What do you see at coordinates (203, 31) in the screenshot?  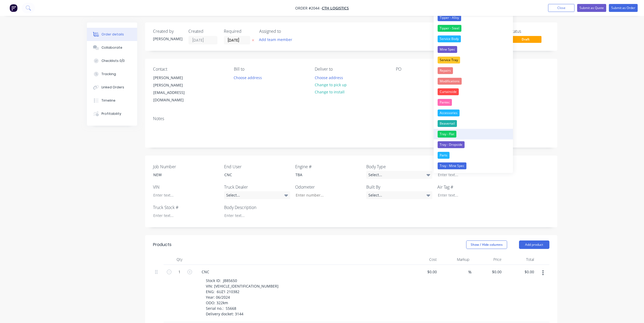 I see `div: Created` at bounding box center [203, 31].